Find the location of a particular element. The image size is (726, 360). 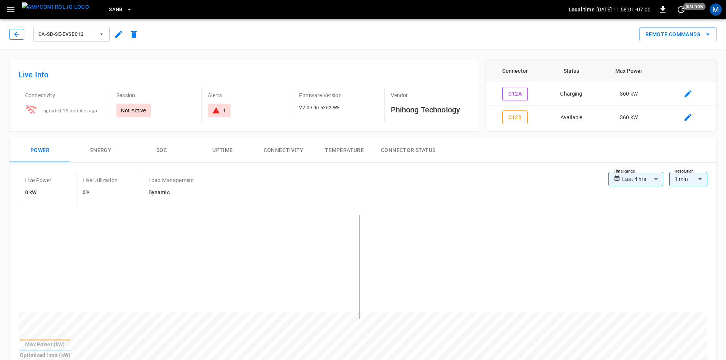

h6: Live Info is located at coordinates (244, 75).